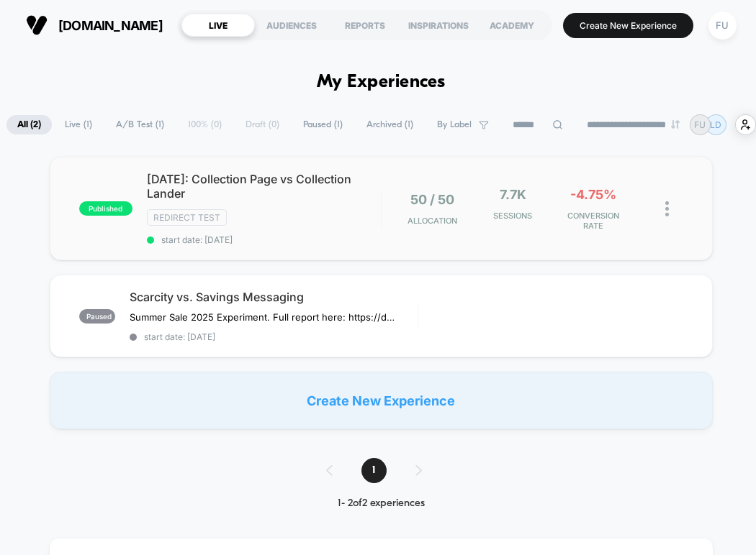 This screenshot has height=555, width=756. Describe the element at coordinates (432, 199) in the screenshot. I see `span: 50 / 50` at that location.